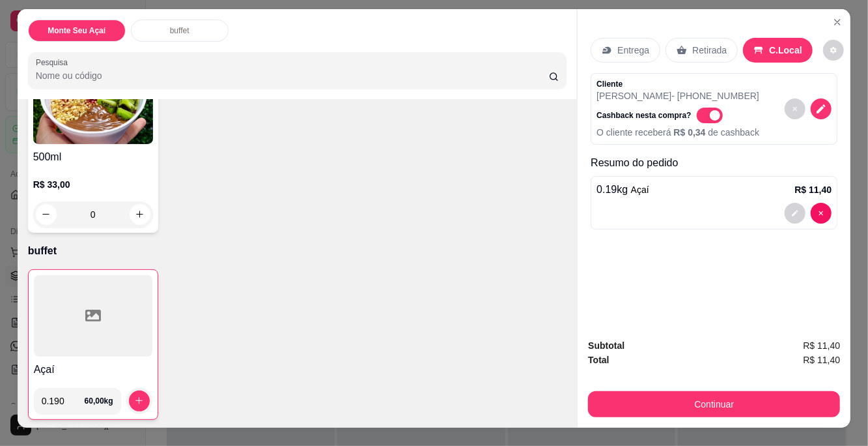 This screenshot has width=868, height=446. I want to click on p: C.Local, so click(785, 51).